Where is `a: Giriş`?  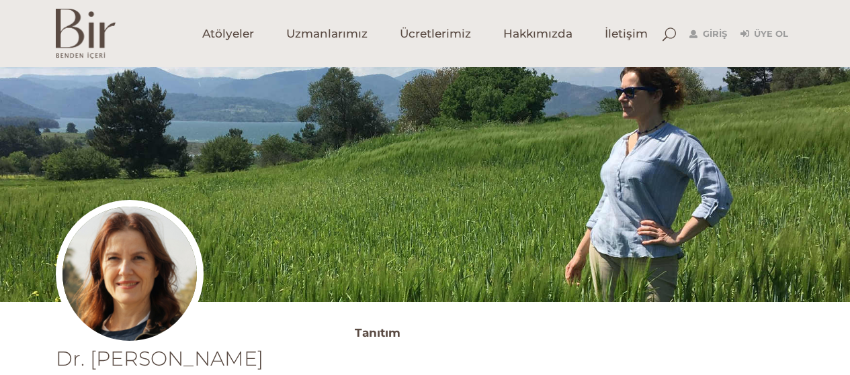
a: Giriş is located at coordinates (708, 34).